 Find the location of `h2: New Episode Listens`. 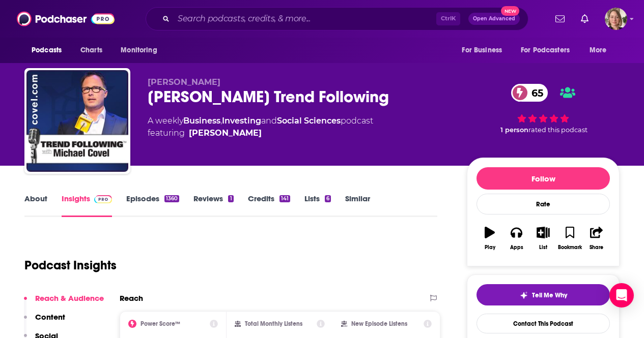

h2: New Episode Listens is located at coordinates (379, 324).